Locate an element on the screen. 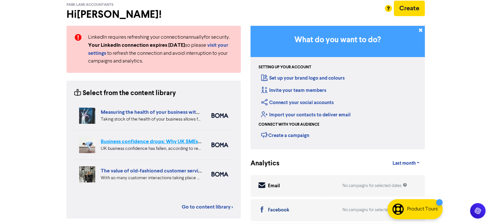  a: Last month is located at coordinates (406, 164).